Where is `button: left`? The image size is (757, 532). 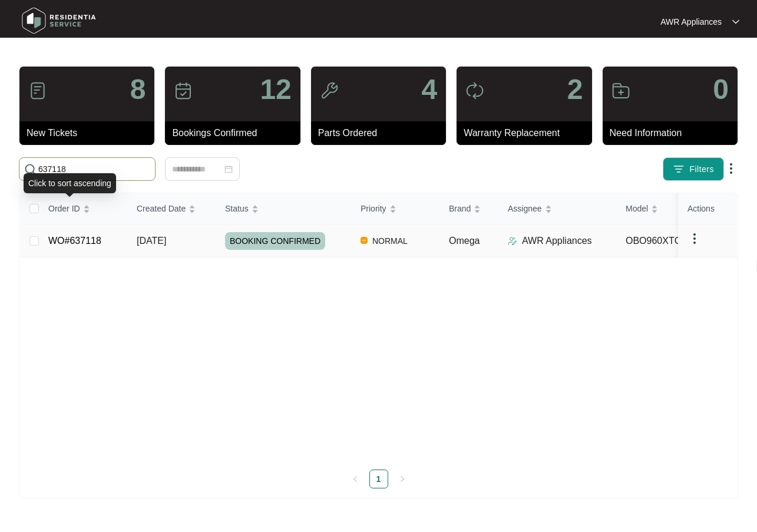
button: left is located at coordinates (355, 479).